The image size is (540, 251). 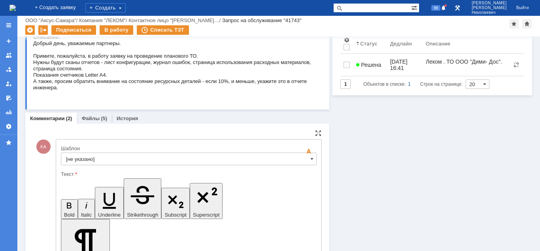 What do you see at coordinates (527, 24) in the screenshot?
I see `div: Сделать домашней страницей` at bounding box center [527, 24].